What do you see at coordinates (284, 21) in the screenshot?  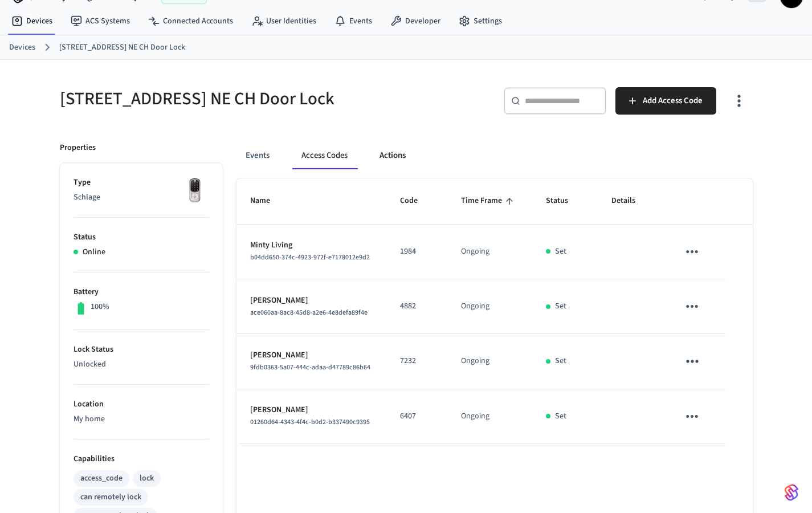 I see `a: User Identities` at bounding box center [284, 21].